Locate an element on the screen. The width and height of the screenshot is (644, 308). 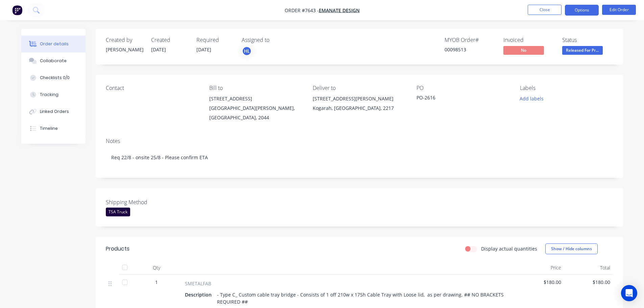
div: Created is located at coordinates (170, 40).